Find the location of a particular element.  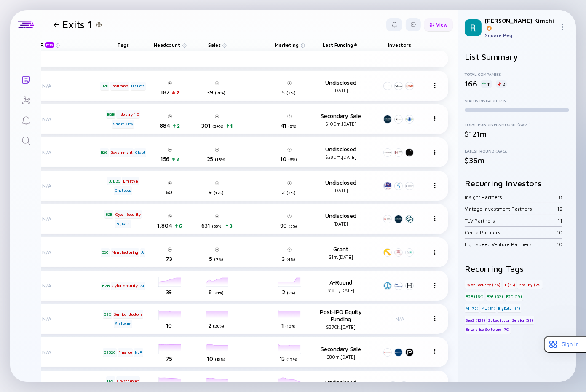

div: View is located at coordinates (438, 24).